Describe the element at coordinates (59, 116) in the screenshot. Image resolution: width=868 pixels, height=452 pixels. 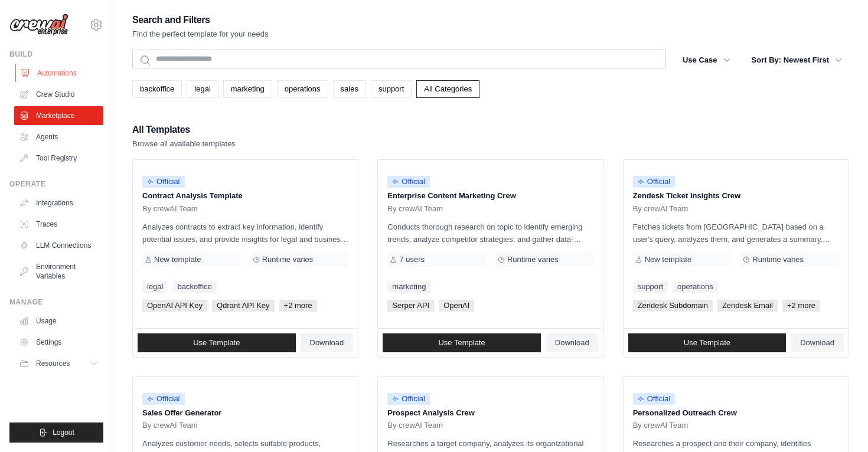
I see `a: Marketplace` at that location.